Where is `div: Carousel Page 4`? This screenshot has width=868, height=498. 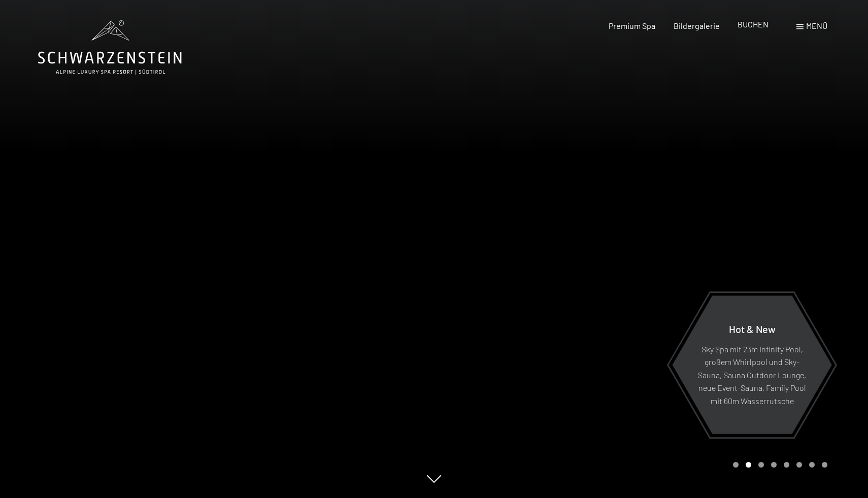
div: Carousel Page 4 is located at coordinates (774, 465).